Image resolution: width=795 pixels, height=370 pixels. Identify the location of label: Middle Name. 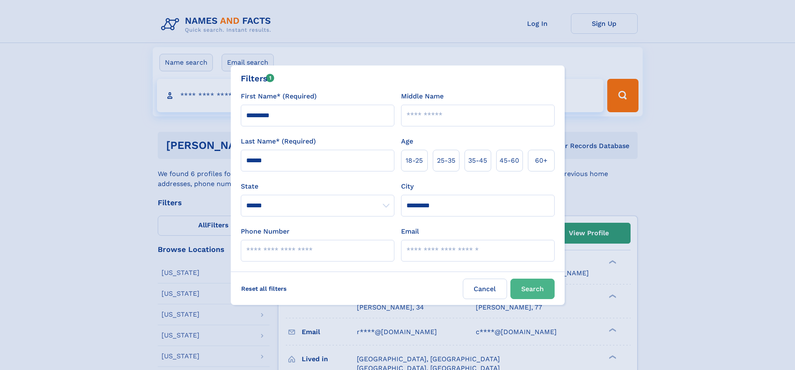
(422, 96).